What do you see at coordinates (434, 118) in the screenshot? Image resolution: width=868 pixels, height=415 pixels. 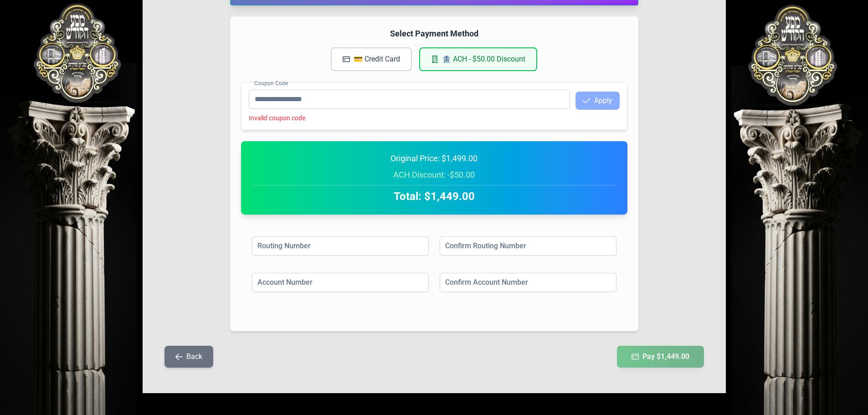 I see `div: Invalid coupon code.` at bounding box center [434, 118].